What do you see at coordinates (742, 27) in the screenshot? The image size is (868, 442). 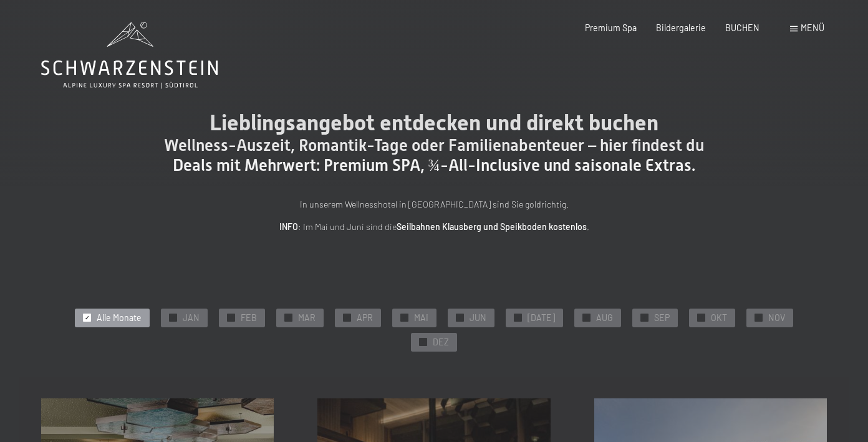 I see `a: BUCHEN` at bounding box center [742, 27].